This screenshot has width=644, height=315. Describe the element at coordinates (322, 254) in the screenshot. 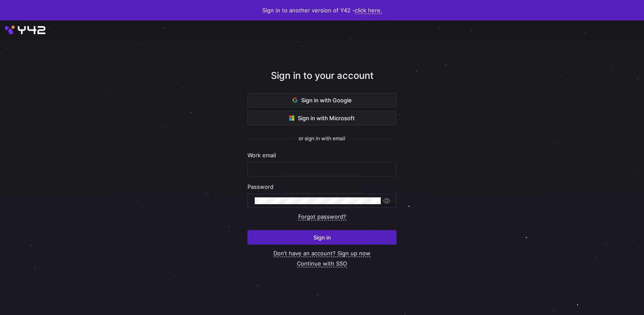

I see `a: Don’t have an account? Sign up now` at that location.